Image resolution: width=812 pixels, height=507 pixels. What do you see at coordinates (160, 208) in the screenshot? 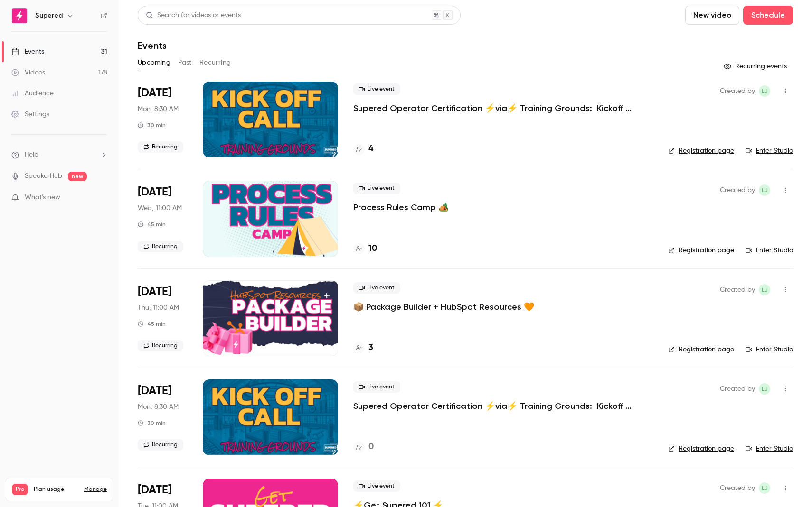
I see `span: Wed, 11:00 AM` at bounding box center [160, 208].